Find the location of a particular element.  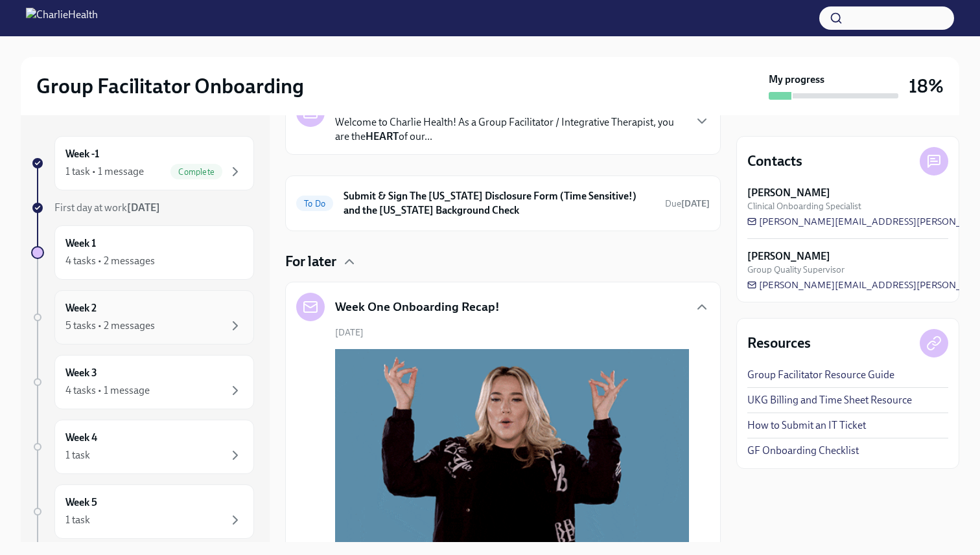

div: 1 task • 1 message is located at coordinates (104, 172).